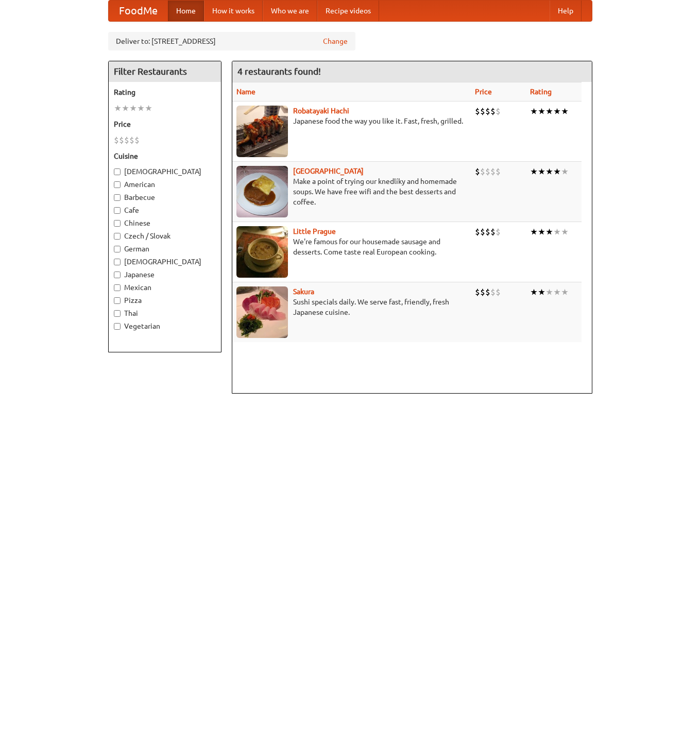 This screenshot has width=700, height=729. I want to click on label: Pizza, so click(165, 301).